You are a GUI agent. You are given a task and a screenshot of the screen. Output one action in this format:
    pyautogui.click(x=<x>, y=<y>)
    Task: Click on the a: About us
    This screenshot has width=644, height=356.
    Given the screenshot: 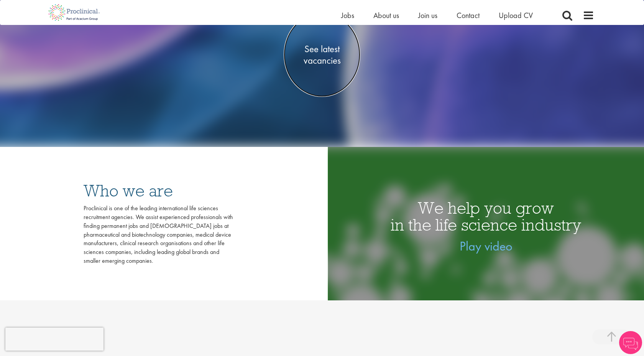 What is the action you would take?
    pyautogui.click(x=386, y=15)
    